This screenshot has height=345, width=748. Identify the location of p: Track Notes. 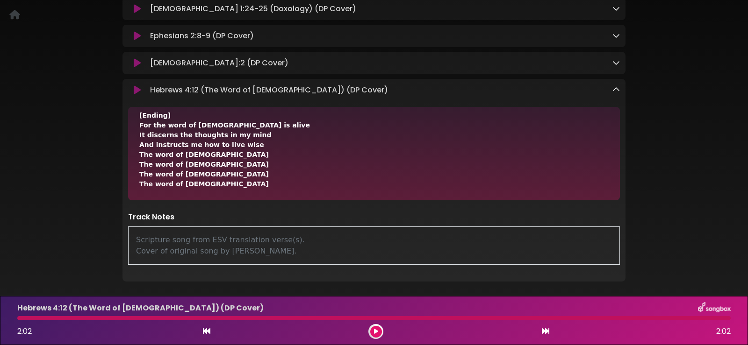
(374, 217).